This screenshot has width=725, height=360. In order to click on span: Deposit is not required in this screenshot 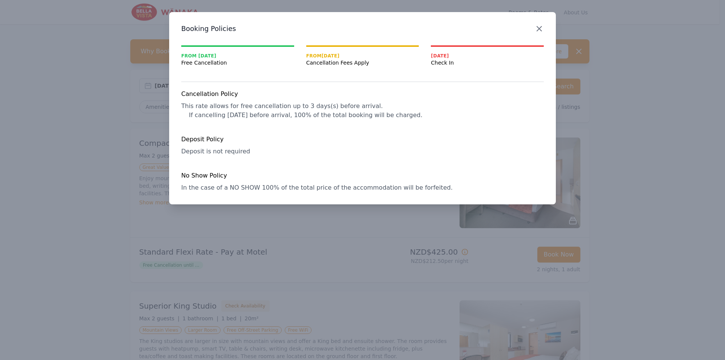, I will do `click(216, 151)`.